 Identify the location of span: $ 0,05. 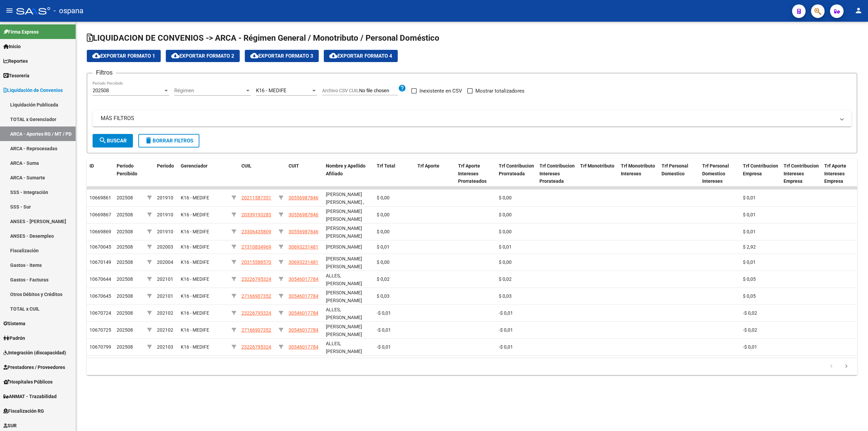
(749, 296).